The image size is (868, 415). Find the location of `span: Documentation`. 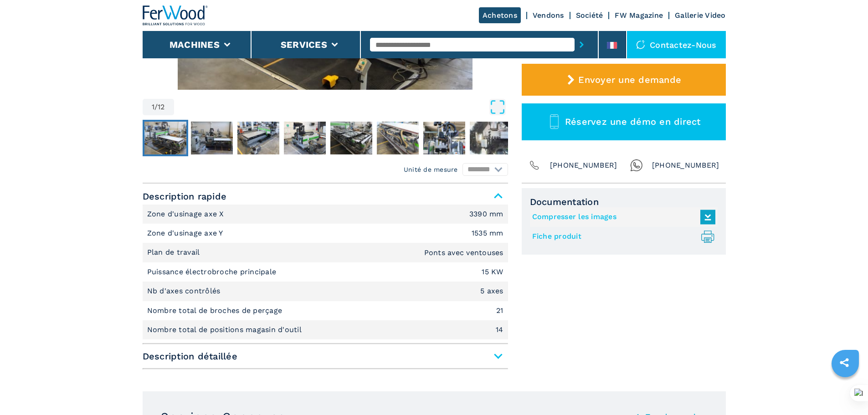

span: Documentation is located at coordinates (624, 202).